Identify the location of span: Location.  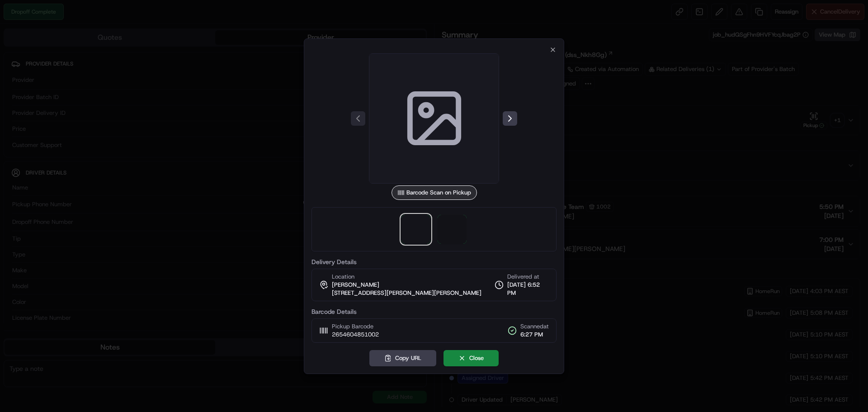
(343, 277).